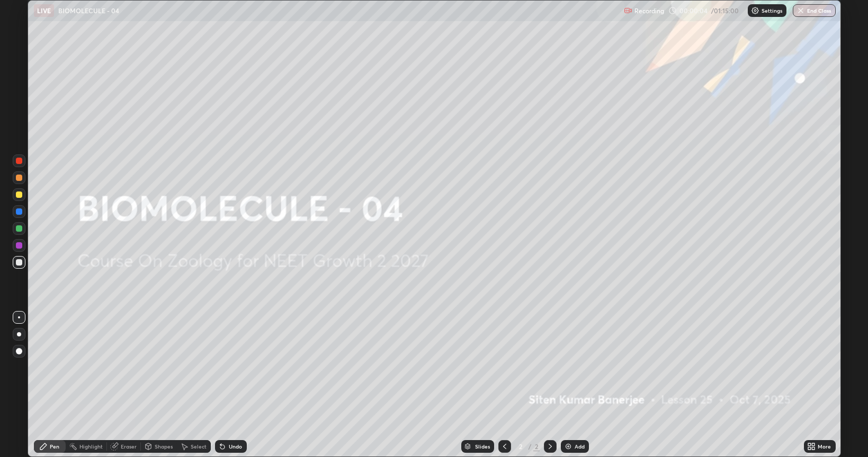  What do you see at coordinates (89, 11) in the screenshot?
I see `p: BIOMOLECULE - 04` at bounding box center [89, 11].